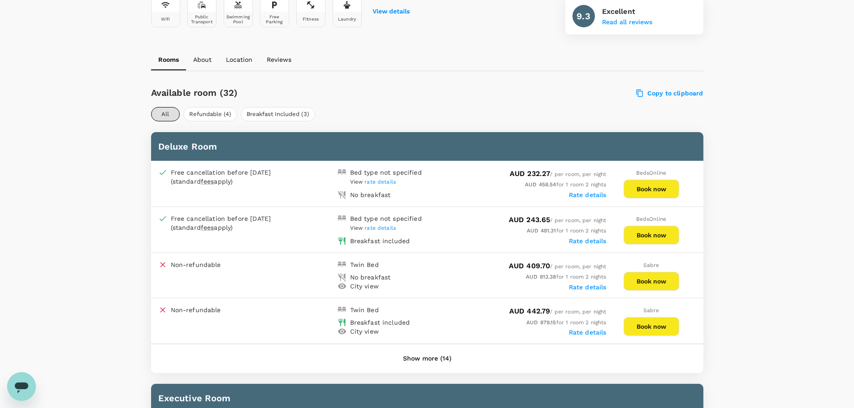 This screenshot has height=408, width=854. What do you see at coordinates (542, 231) in the screenshot?
I see `span: AUD 481.31` at bounding box center [542, 231].